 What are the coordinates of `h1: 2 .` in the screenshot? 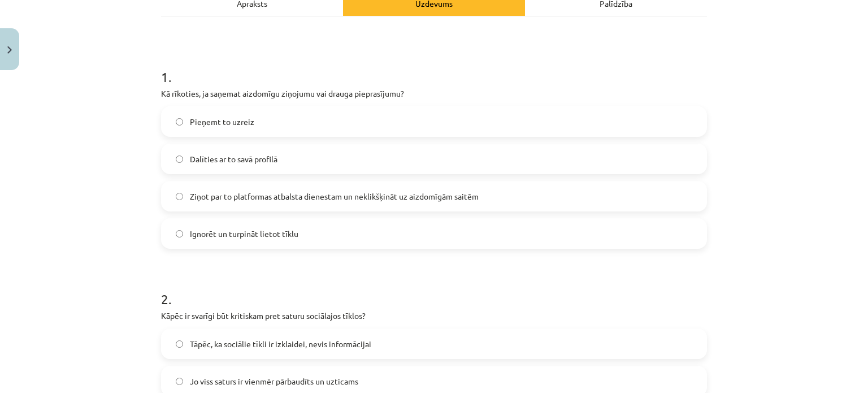 It's located at (434, 289).